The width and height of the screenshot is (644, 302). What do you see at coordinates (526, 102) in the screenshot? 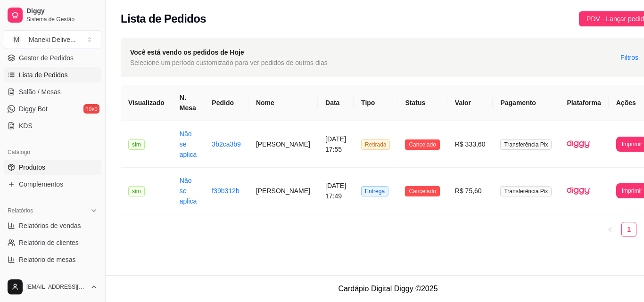
I see `th: Pagamento` at bounding box center [526, 102].